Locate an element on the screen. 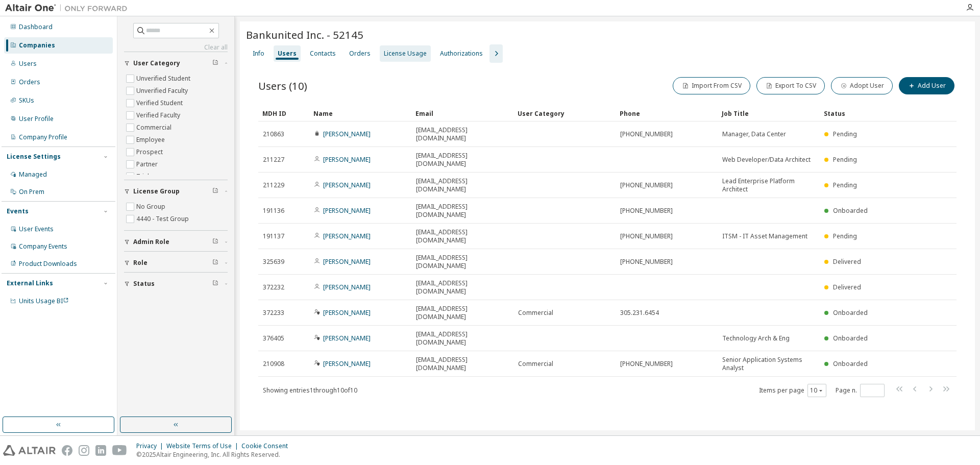 This screenshot has height=465, width=980. button: Role is located at coordinates (176, 263).